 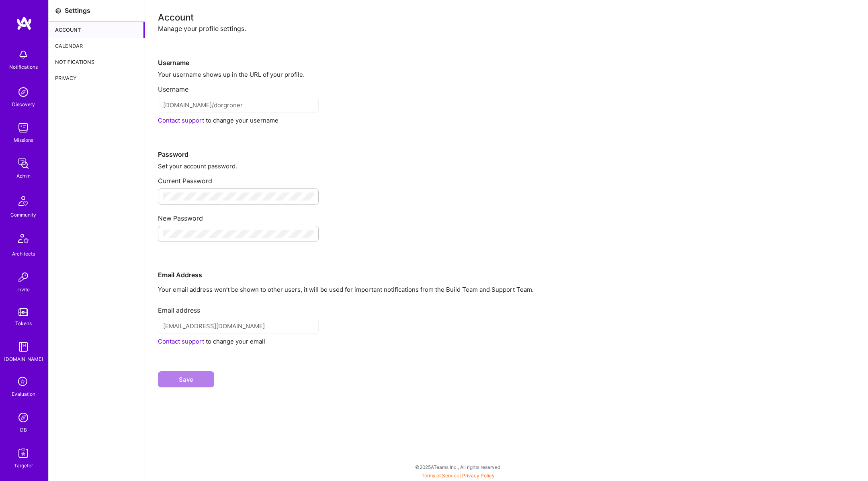 I want to click on div: Community, so click(x=23, y=215).